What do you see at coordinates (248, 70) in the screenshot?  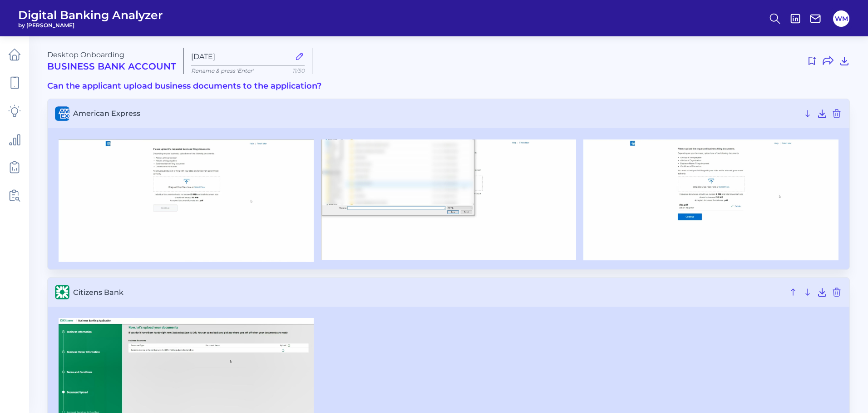 I see `p: Rename & press 'Enter'` at bounding box center [248, 70].